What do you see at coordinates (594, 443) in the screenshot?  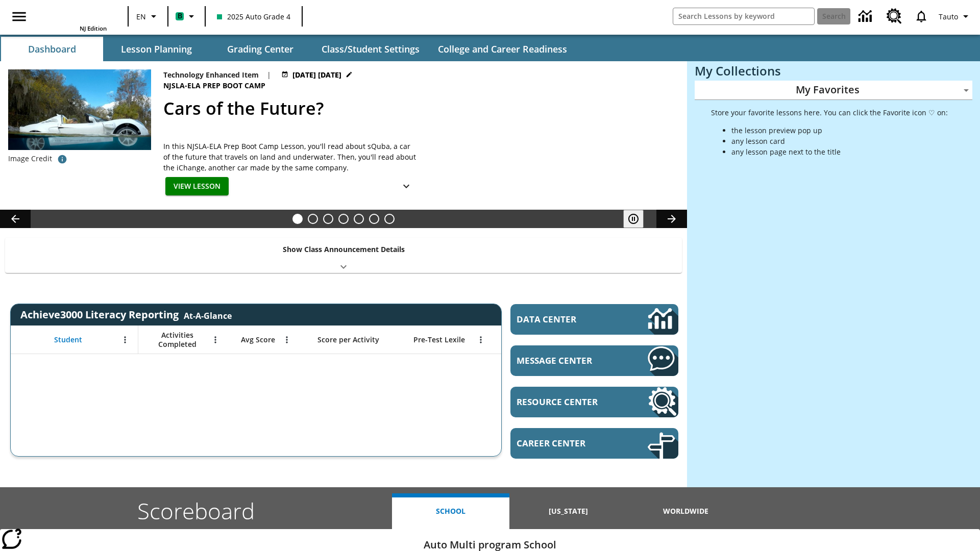 I see `a: Career Center` at bounding box center [594, 443].